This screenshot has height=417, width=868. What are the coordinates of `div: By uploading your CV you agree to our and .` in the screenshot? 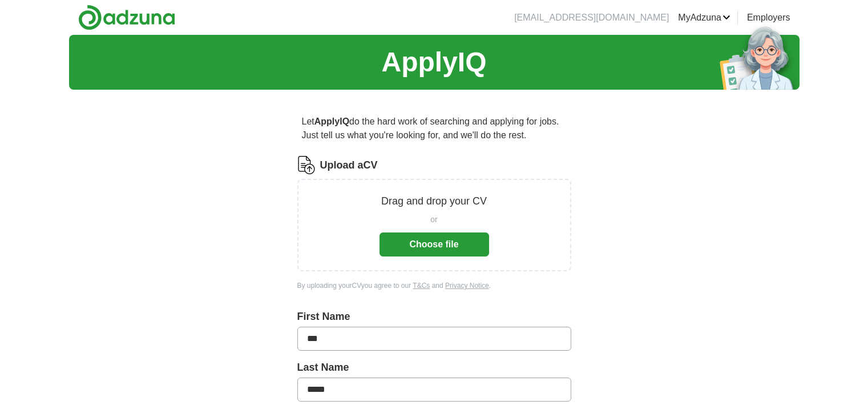 It's located at (434, 286).